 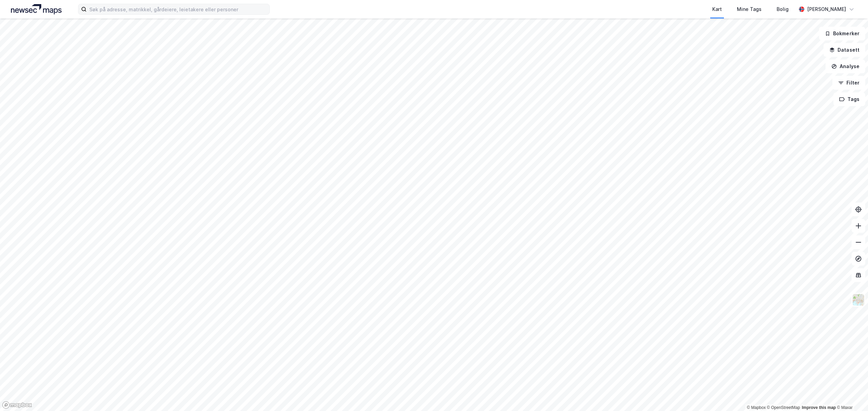 What do you see at coordinates (859, 300) in the screenshot?
I see `img: Z` at bounding box center [859, 300].